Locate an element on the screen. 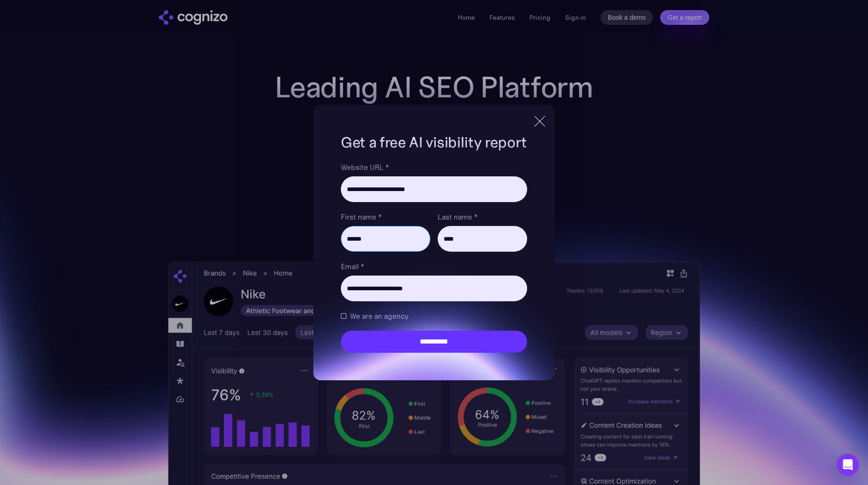  span: We are an agency is located at coordinates (379, 316).